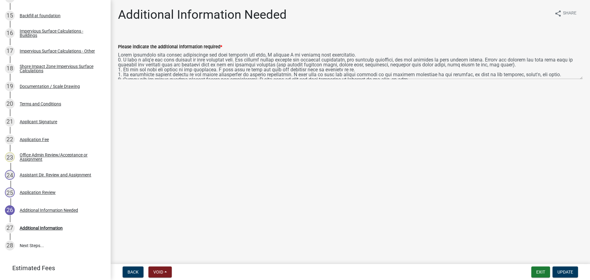 Image resolution: width=590 pixels, height=280 pixels. What do you see at coordinates (55, 175) in the screenshot?
I see `div: Assistant Dir. Review and Assignment` at bounding box center [55, 175].